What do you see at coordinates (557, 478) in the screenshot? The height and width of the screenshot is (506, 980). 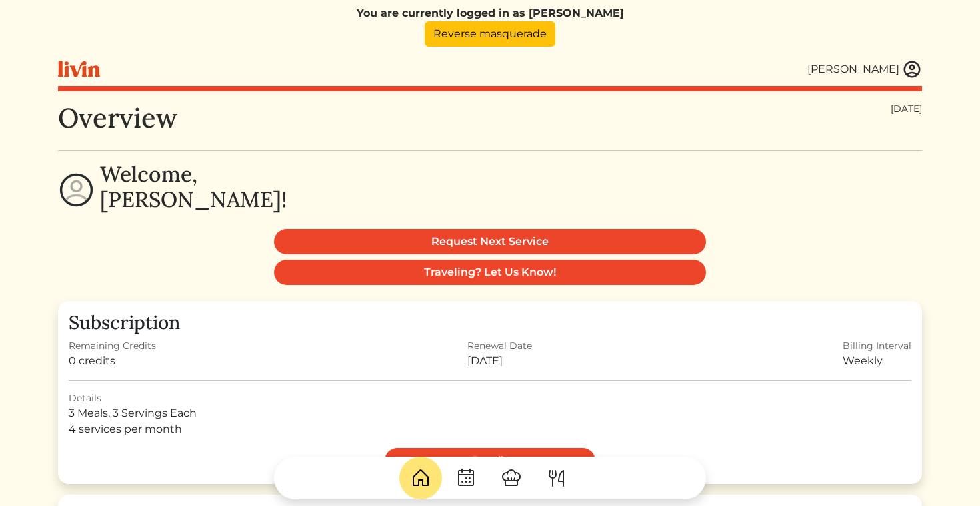 I see `img: ForkKnife-55491504ffdb50bab0c1e09e7649658475375261d09fd45db06cec23bce548bf.svg` at bounding box center [557, 478].